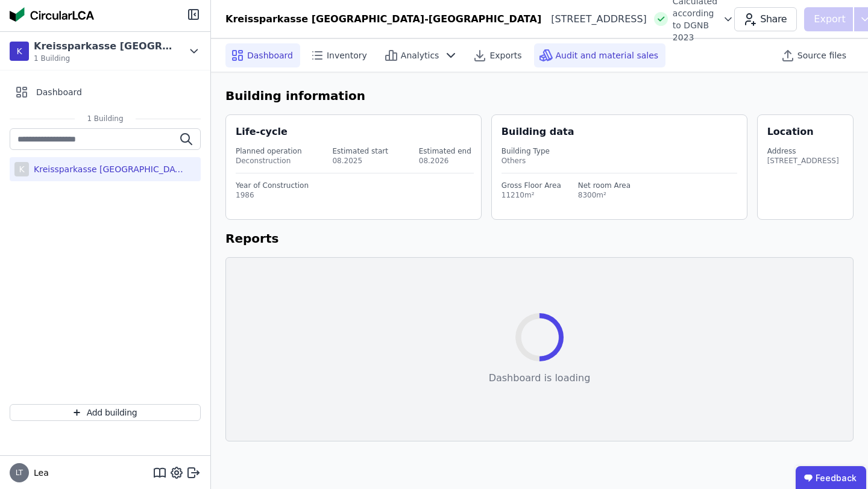 This screenshot has height=489, width=868. Describe the element at coordinates (505, 55) in the screenshot. I see `span: Exports` at that location.